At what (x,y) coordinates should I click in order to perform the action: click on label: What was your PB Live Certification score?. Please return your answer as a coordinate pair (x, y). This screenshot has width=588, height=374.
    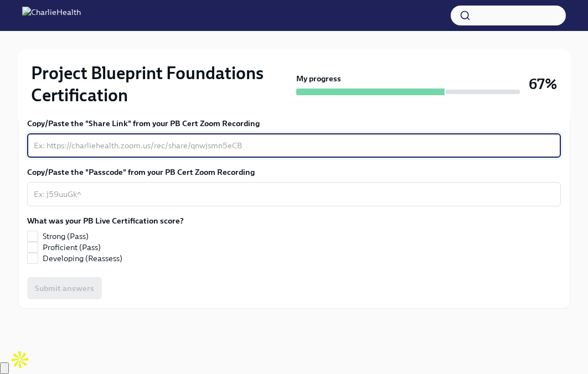
    Looking at the image, I should click on (105, 221).